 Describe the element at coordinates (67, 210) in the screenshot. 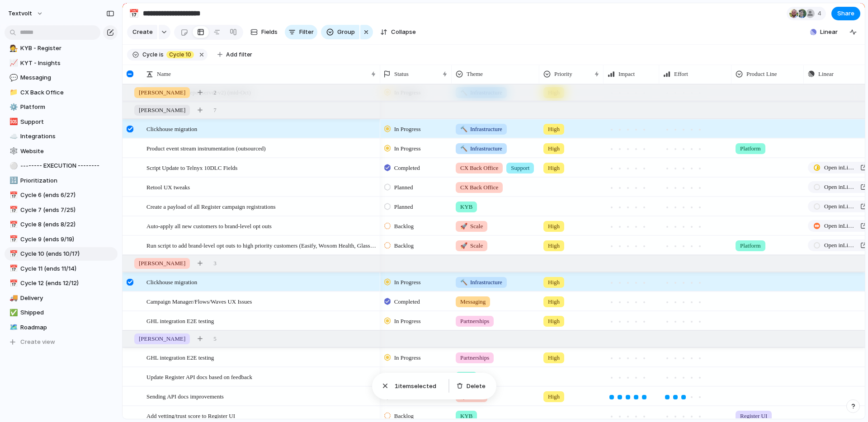

I see `span: Cycle 7 (ends 7/25)` at that location.